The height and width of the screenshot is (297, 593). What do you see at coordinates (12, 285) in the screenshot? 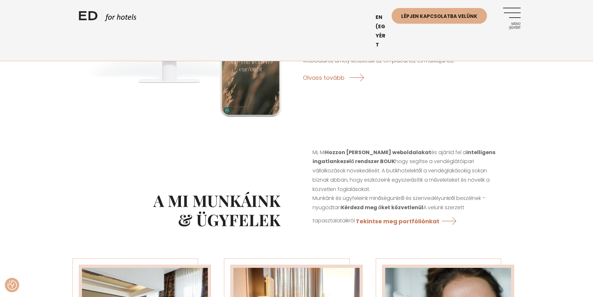
I see `button: Nõusolekueelstused (egyértelműsítő lap)` at bounding box center [12, 285].